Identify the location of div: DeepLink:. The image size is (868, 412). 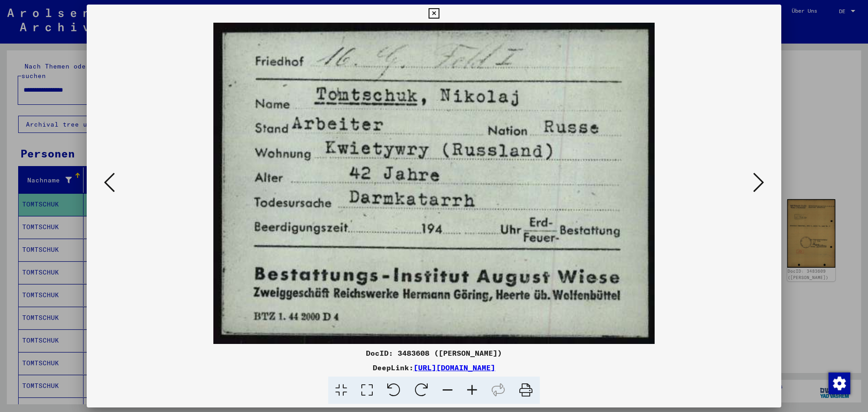
(434, 367).